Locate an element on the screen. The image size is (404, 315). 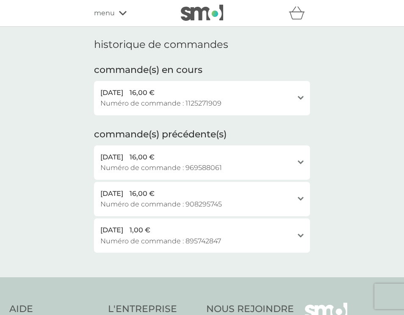
span: Numéro de commande : 969588061 is located at coordinates (161, 168).